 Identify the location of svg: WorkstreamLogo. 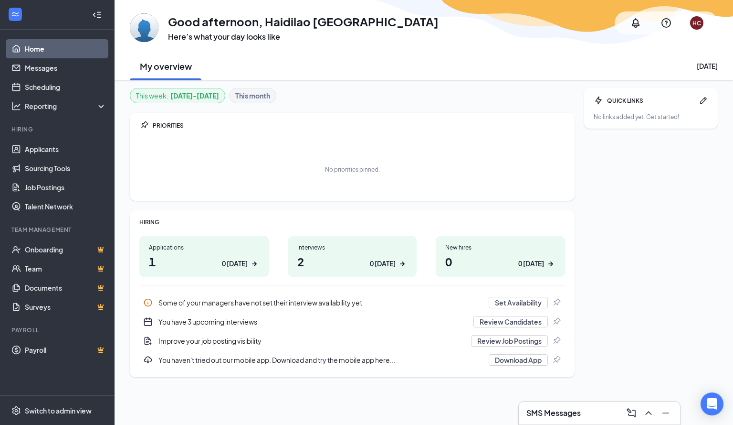
(15, 14).